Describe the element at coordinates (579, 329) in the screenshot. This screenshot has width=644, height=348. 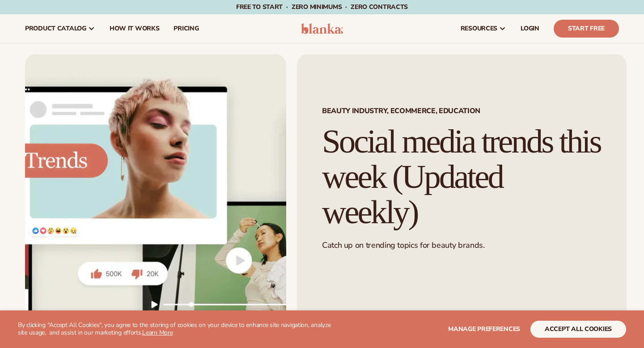
I see `button: accept all cookies` at that location.